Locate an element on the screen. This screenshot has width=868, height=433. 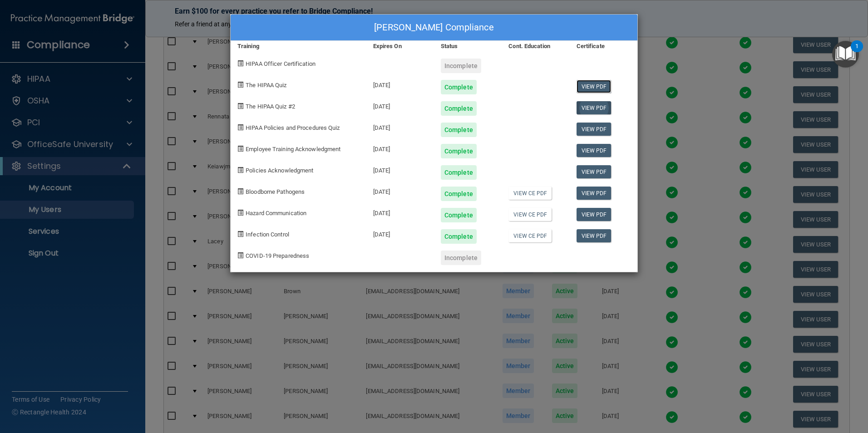
div: Expires On is located at coordinates (400, 46).